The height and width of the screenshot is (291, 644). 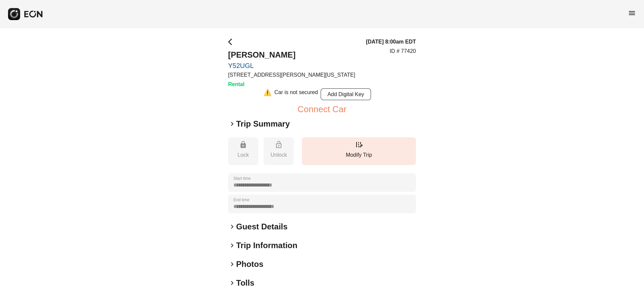 What do you see at coordinates (296, 94) in the screenshot?
I see `div: Car is not secured` at bounding box center [296, 94].